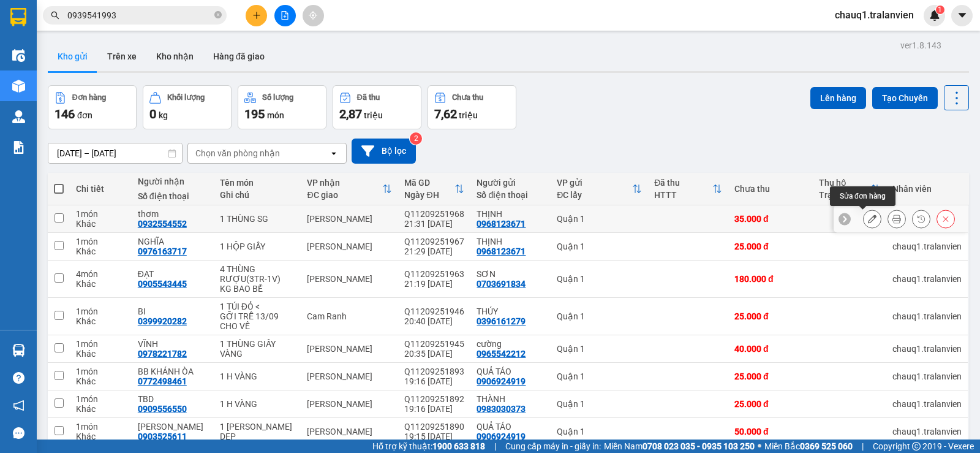 Image resolution: width=980 pixels, height=453 pixels. What do you see at coordinates (935, 15) in the screenshot?
I see `img: icon-new-feature` at bounding box center [935, 15].